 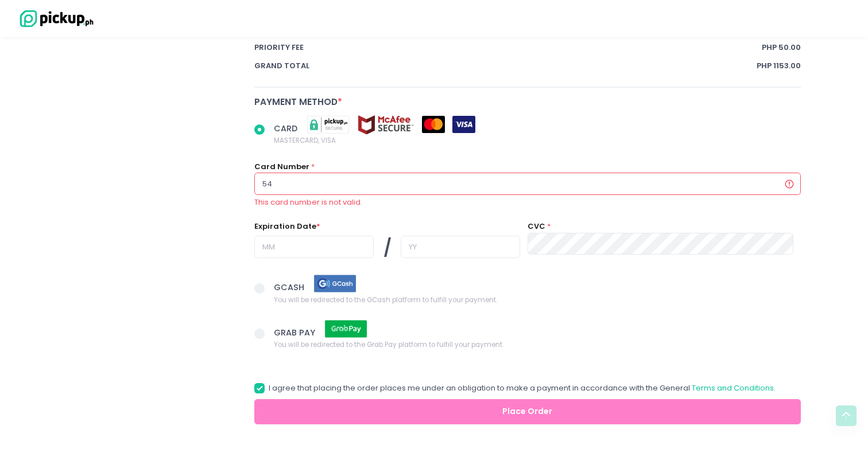 I want to click on img: grab pay, so click(x=346, y=329).